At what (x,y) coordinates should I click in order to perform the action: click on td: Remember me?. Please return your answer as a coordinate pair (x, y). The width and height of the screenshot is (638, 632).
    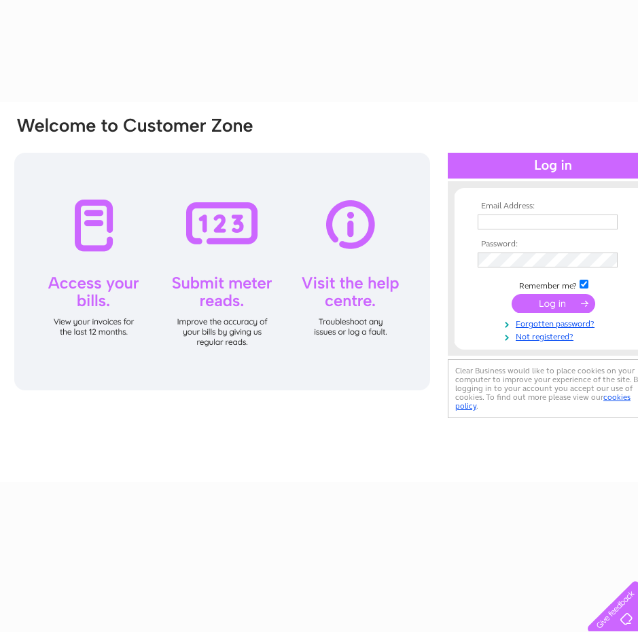
    Looking at the image, I should click on (553, 285).